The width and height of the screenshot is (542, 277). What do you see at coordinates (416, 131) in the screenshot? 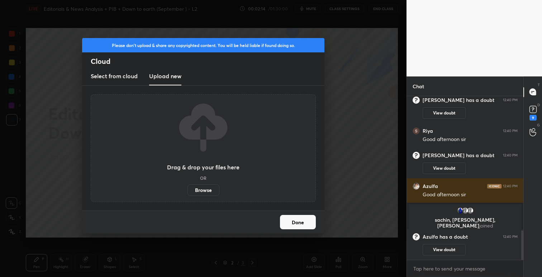
I see `img: 61b68b19d8ab46a2acb88d9ea9b08795.98562433_3` at bounding box center [416, 131].